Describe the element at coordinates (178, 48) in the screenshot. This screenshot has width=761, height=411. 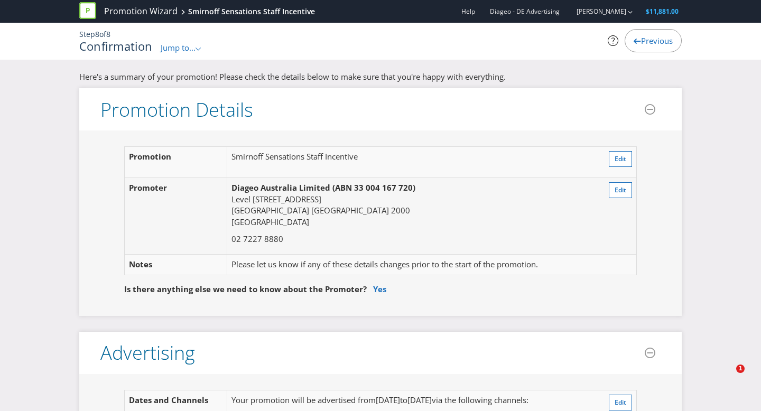
I see `span: Jump to...` at that location.